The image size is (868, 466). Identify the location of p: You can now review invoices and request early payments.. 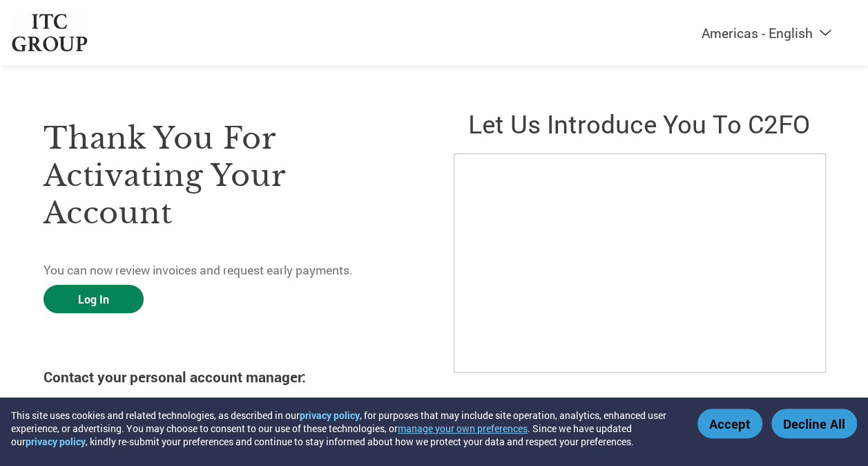
(228, 271).